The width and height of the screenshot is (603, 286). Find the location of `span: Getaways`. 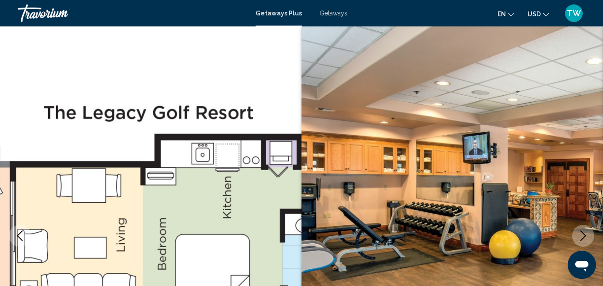

span: Getaways is located at coordinates (333, 13).